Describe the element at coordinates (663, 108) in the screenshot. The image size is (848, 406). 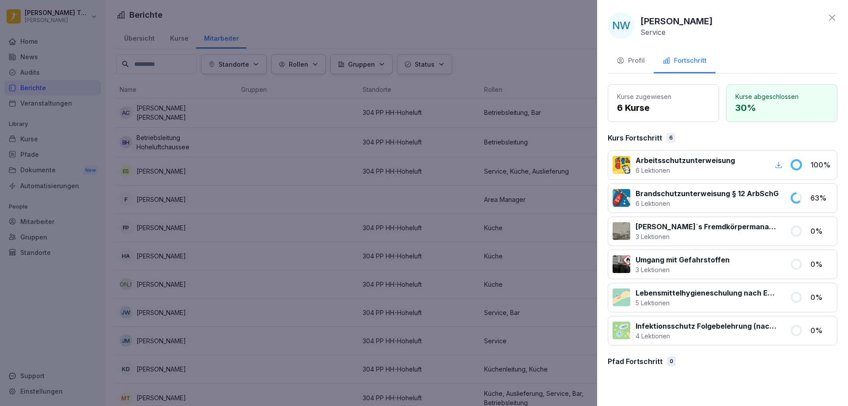
I see `p: 6 Kurse` at that location.